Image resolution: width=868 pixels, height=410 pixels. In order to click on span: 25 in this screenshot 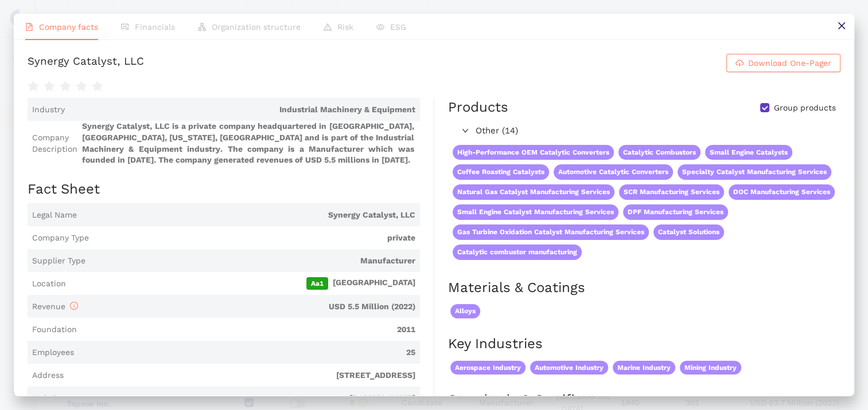, I will do `click(246, 353)`.